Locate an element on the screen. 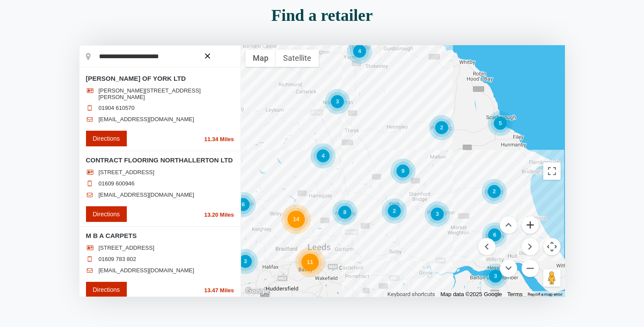 Image resolution: width=644 pixels, height=327 pixels. button: Zoom out is located at coordinates (530, 268).